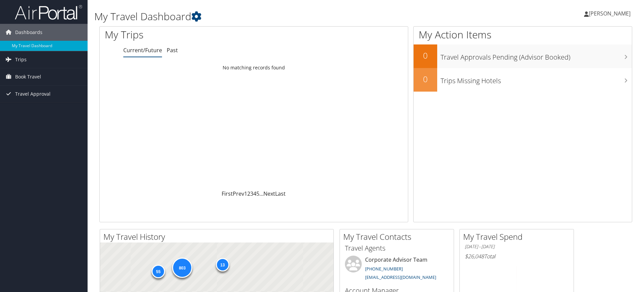 This screenshot has height=292, width=644. Describe the element at coordinates (398, 237) in the screenshot. I see `h2: My Travel Contacts` at that location.